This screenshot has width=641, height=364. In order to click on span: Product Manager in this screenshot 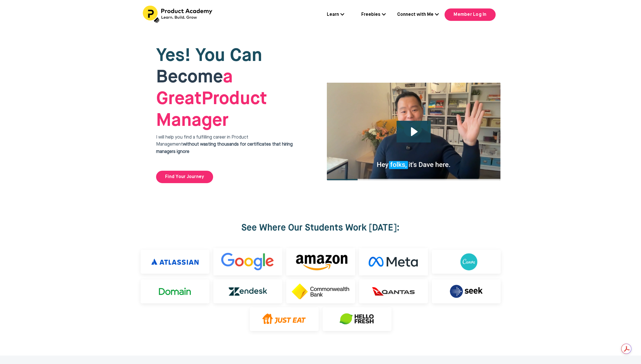, I will do `click(211, 99)`.